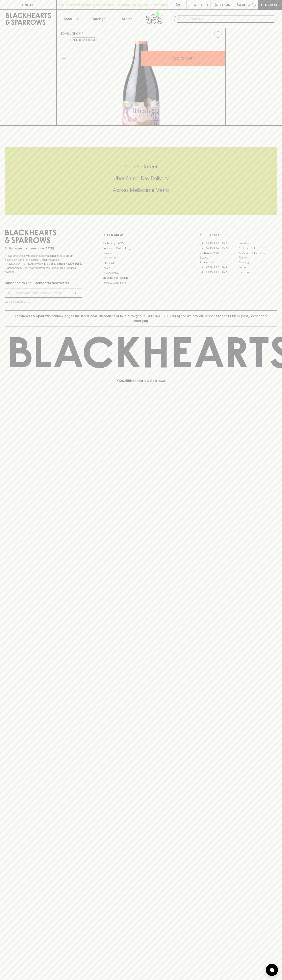 The width and height of the screenshot is (282, 980). I want to click on a: Geelong, so click(258, 263).